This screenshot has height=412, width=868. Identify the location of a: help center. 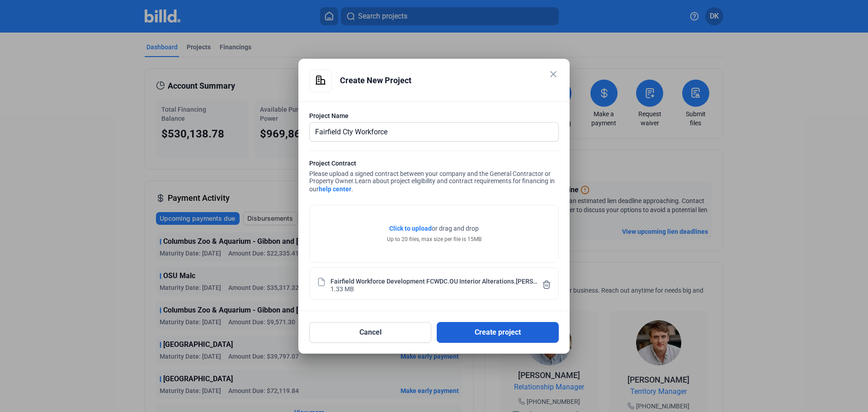
(335, 189).